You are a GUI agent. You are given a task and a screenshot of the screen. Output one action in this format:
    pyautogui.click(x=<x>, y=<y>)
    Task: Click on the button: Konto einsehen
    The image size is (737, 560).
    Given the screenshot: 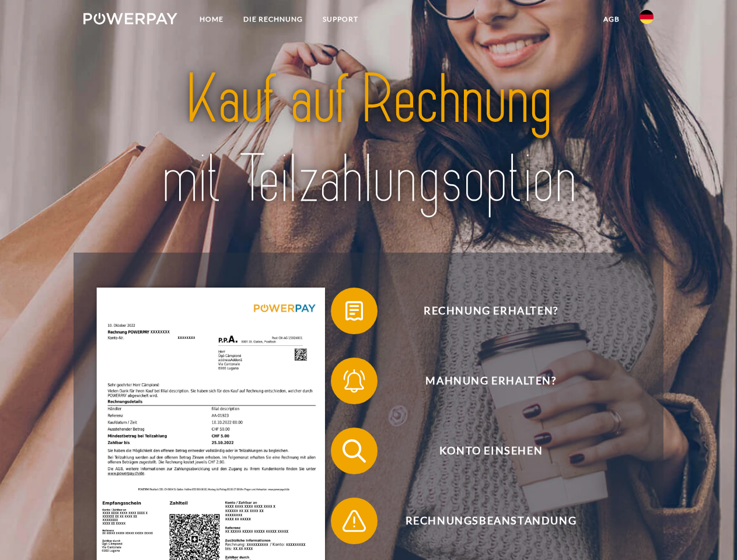 What is the action you would take?
    pyautogui.click(x=483, y=451)
    